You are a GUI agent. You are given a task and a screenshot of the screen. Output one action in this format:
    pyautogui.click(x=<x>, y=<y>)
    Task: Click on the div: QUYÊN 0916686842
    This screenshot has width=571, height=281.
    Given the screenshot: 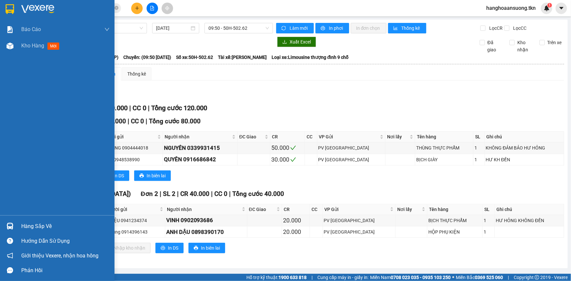 What is the action you would take?
    pyautogui.click(x=200, y=159)
    